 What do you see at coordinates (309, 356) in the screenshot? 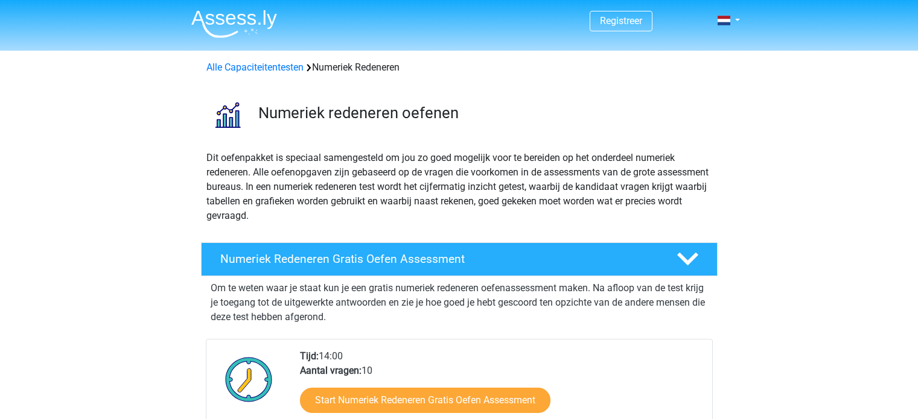
I see `b: Tijd:` at bounding box center [309, 356].